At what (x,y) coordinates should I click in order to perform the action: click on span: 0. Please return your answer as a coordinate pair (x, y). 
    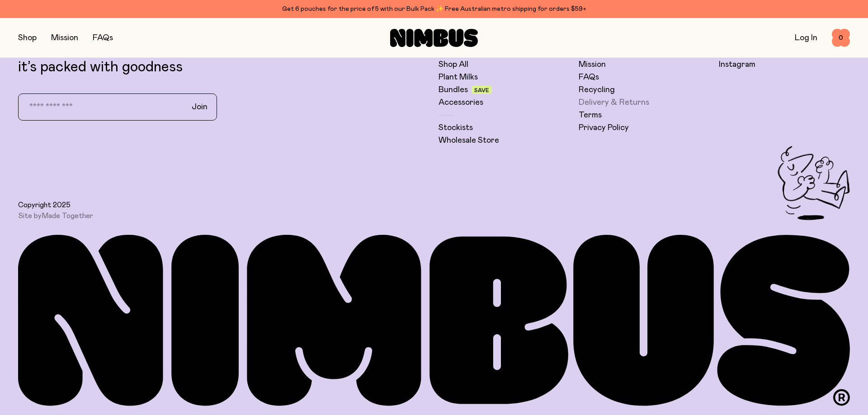
    Looking at the image, I should click on (841, 38).